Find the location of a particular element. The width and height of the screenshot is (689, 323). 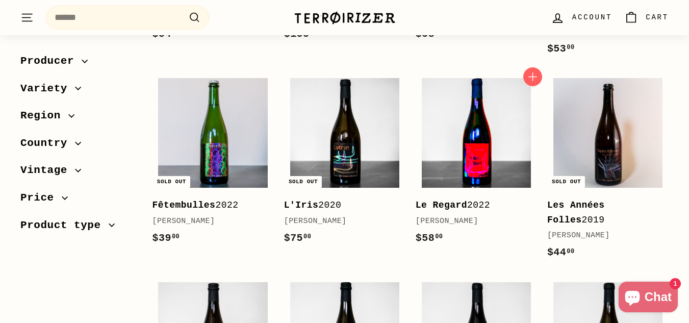

a: Cart is located at coordinates (646, 17).